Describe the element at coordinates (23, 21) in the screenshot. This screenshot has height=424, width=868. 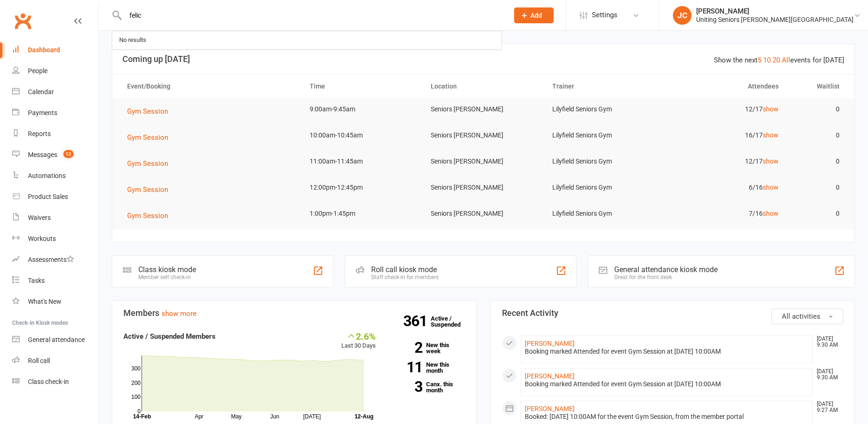
I see `a: Clubworx` at that location.